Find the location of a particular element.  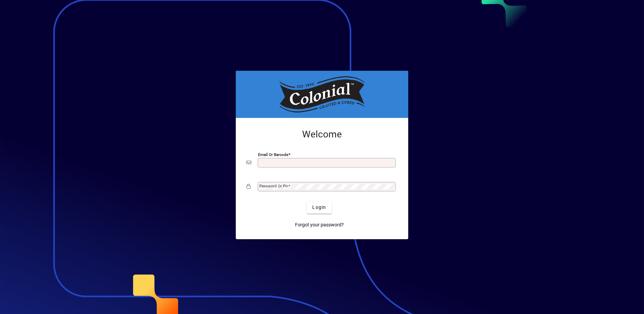

span: Forgot your password? is located at coordinates (319, 225).